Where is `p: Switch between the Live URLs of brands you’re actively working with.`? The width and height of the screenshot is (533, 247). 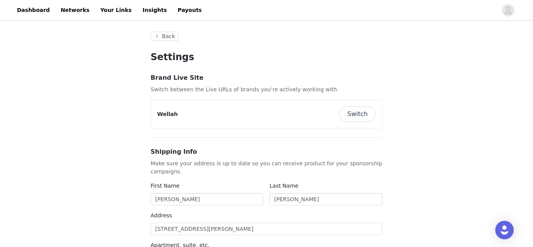 p: Switch between the Live URLs of brands you’re actively working with. is located at coordinates (267, 89).